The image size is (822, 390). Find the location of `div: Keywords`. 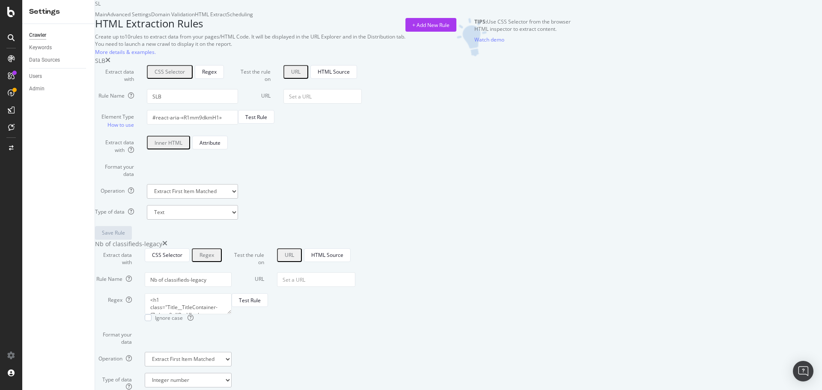

div: Keywords is located at coordinates (40, 48).